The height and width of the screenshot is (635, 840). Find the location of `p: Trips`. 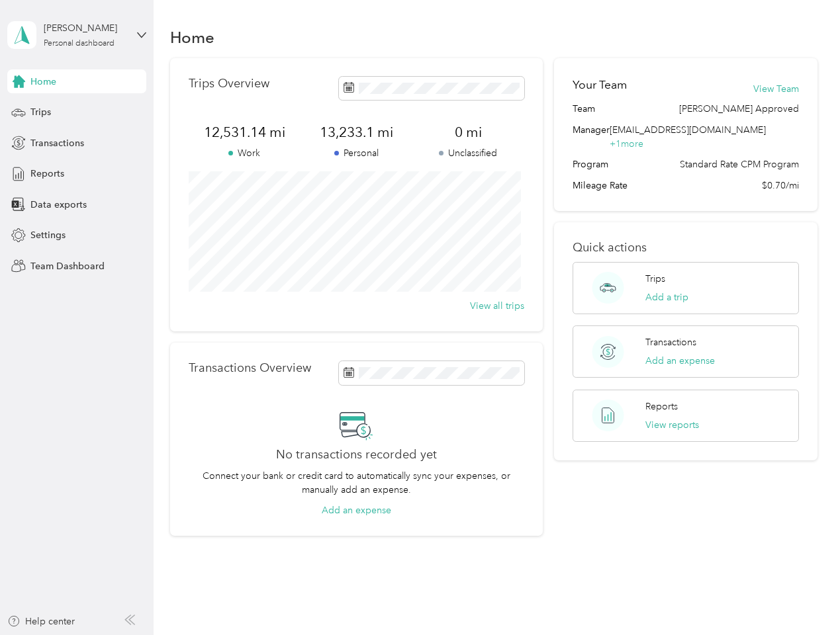

p: Trips is located at coordinates (655, 278).